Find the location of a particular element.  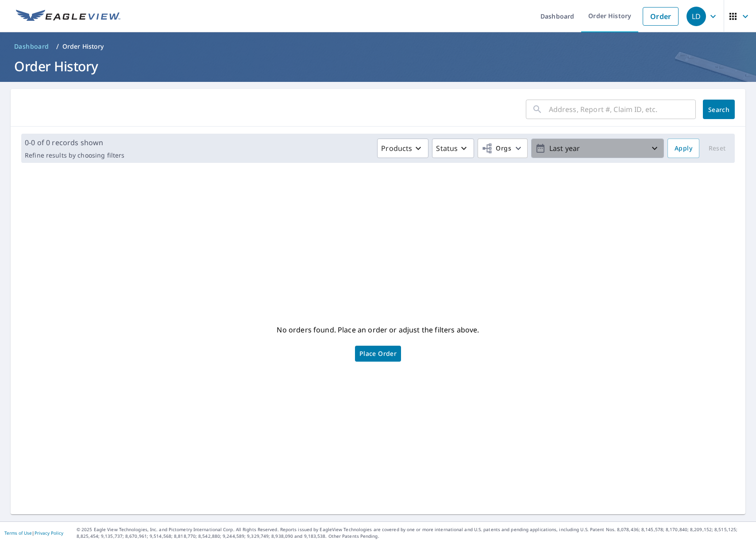

button: Products is located at coordinates (403, 148).